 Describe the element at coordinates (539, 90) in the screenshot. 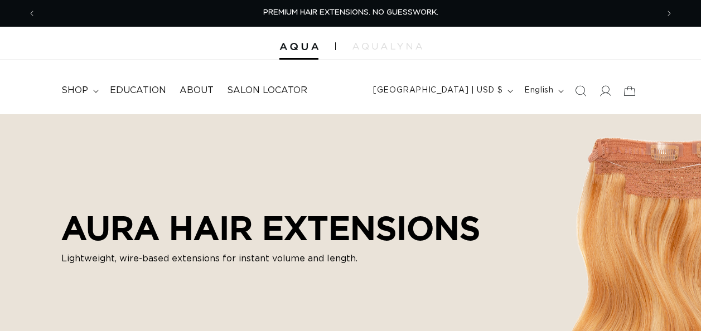

I see `span: English` at that location.